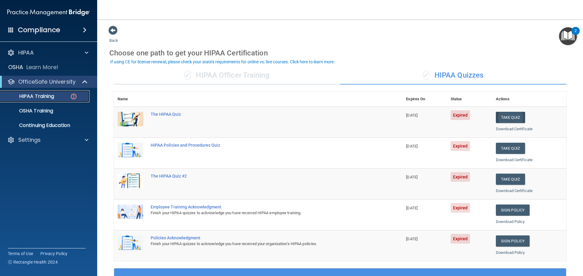 The width and height of the screenshot is (583, 276). Describe the element at coordinates (261, 145) in the screenshot. I see `div: HIPAA Policies and Procedures Quiz` at that location.